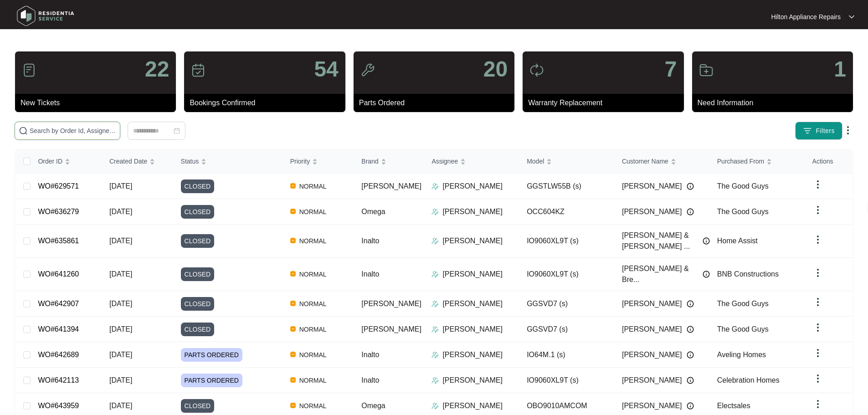 This screenshot has height=415, width=868. Describe the element at coordinates (740, 161) in the screenshot. I see `span: Purchased From` at that location.